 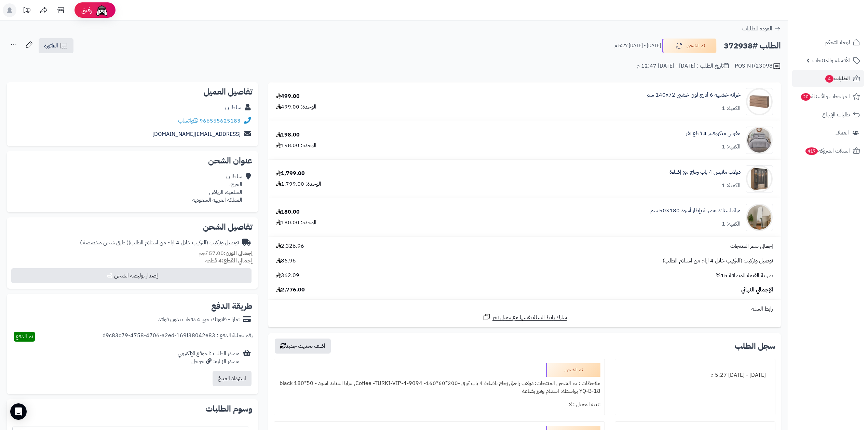 I want to click on div: 499.00, so click(x=288, y=96).